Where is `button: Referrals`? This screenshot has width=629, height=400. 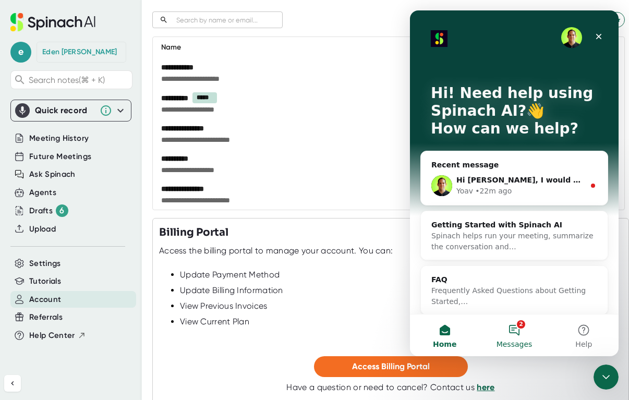
button: Referrals is located at coordinates (46, 317).